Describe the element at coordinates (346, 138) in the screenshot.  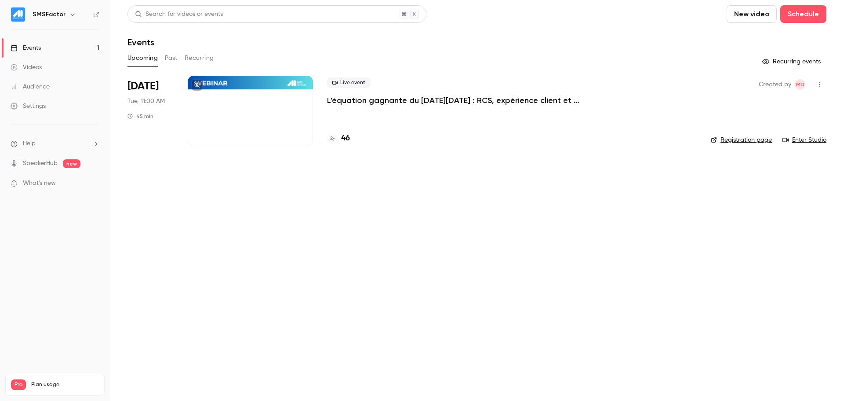
I see `h4: 46` at that location.